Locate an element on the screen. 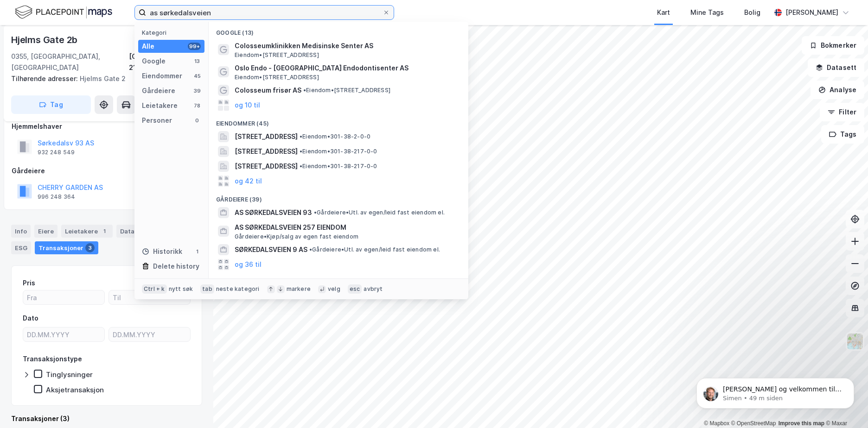 The height and width of the screenshot is (428, 868). div: Bolig is located at coordinates (752, 12).